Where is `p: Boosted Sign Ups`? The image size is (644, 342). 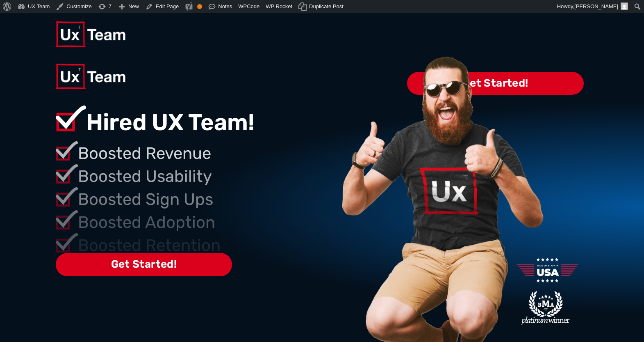
p: Boosted Sign Ups is located at coordinates (208, 200).